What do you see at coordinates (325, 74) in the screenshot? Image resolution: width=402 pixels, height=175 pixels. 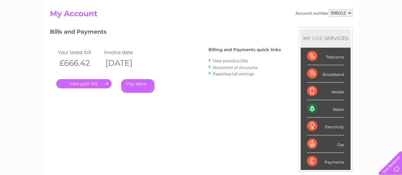 I see `div: Broadband` at bounding box center [325, 74].